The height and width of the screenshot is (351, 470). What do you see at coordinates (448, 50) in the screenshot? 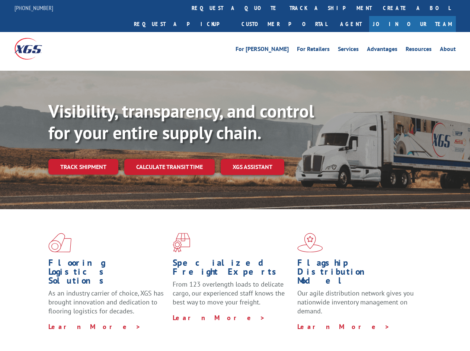
I see `a: About` at bounding box center [448, 50].